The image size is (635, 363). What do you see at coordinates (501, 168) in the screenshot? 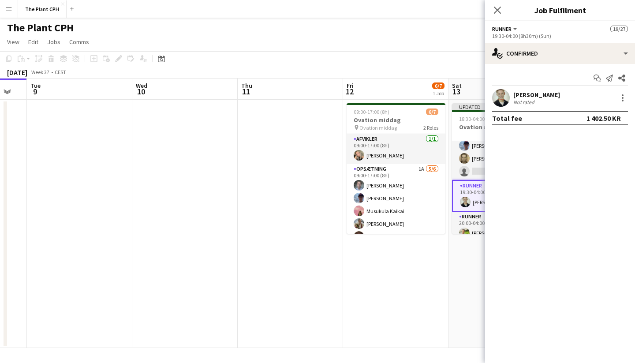
I see `app-job-card: Updated18:30-04:00 (9h30m) (Sun)19/27Ovation stående middag7 RolesMusukula KaikaiRunner6A3/419:30...` at bounding box center [501, 168].